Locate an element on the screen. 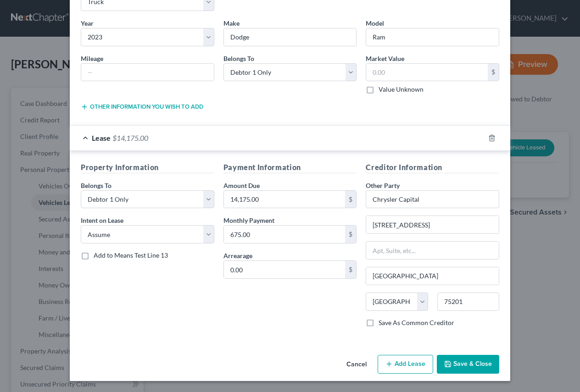  label: Intent on Lease is located at coordinates (102, 220).